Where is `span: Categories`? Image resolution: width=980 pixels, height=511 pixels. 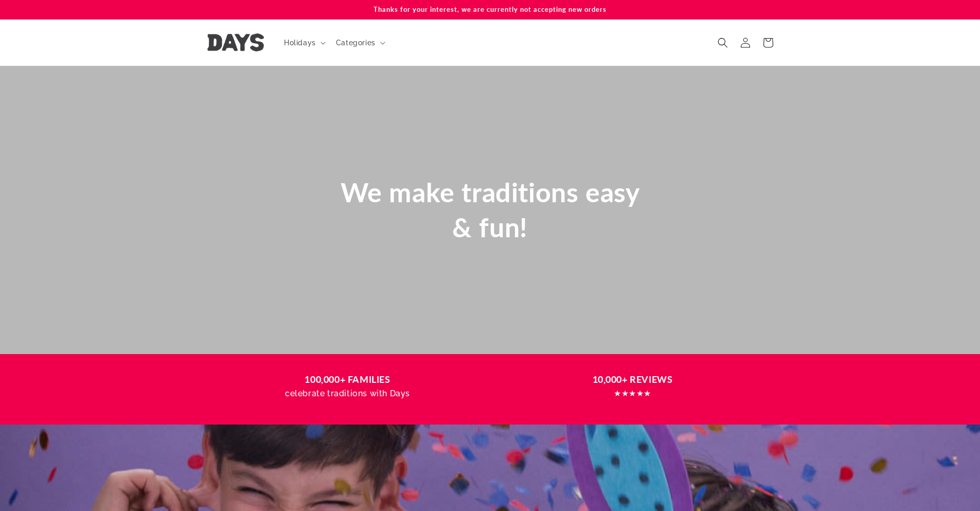
span: Categories is located at coordinates (355, 43).